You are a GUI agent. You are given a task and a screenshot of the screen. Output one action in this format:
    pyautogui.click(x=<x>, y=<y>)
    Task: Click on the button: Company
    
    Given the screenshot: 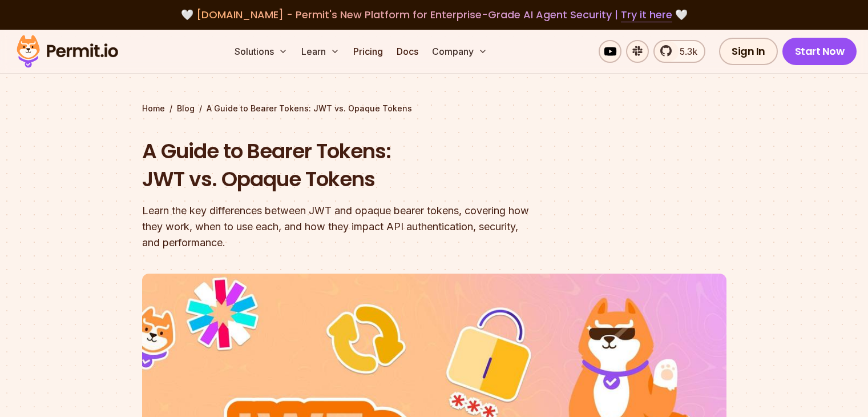 What is the action you would take?
    pyautogui.click(x=460, y=52)
    